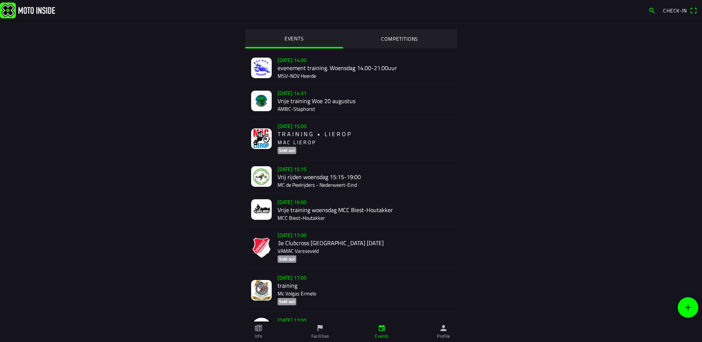  Describe the element at coordinates (382, 336) in the screenshot. I see `ion-label: Events` at that location.